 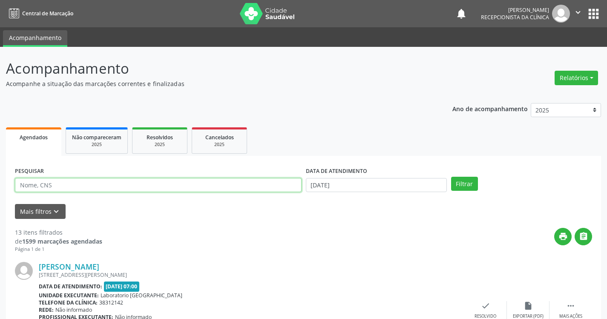 What do you see at coordinates (58, 249) in the screenshot?
I see `div: Página 1 de 1` at bounding box center [58, 249].